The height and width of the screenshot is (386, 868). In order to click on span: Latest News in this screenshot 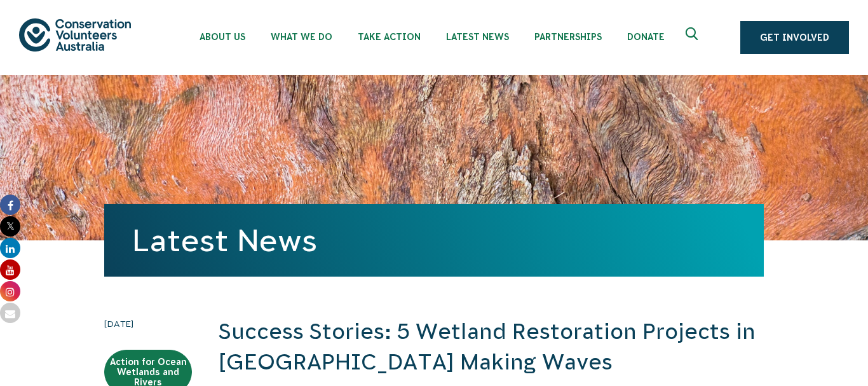, I will do `click(478, 37)`.